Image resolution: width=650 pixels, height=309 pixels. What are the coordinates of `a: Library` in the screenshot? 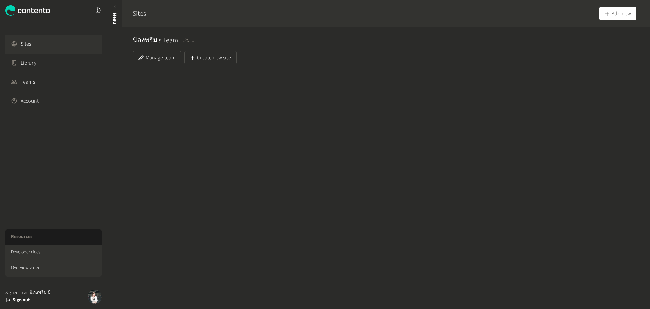 It's located at (54, 63).